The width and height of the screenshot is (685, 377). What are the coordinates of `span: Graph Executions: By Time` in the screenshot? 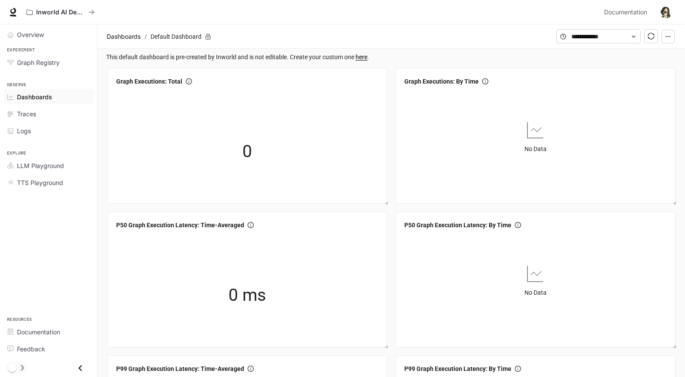 It's located at (441, 81).